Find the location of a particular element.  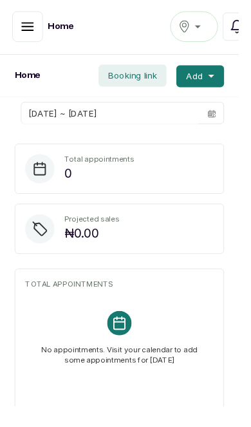

p: TOTAL APPOINTMENTS is located at coordinates (126, 298).